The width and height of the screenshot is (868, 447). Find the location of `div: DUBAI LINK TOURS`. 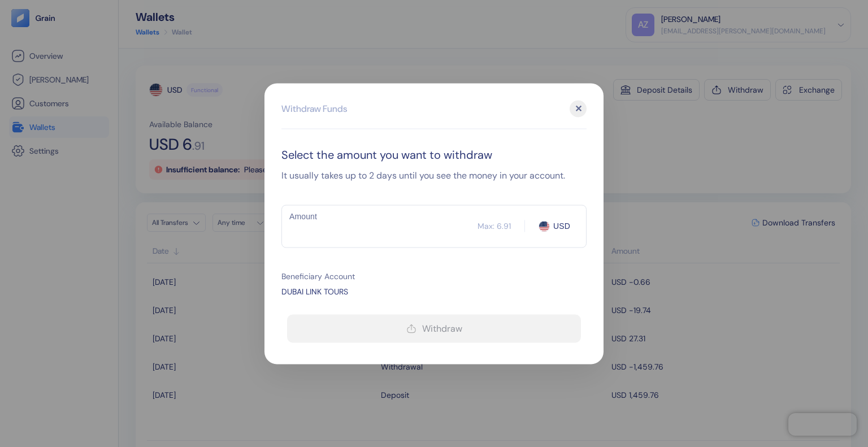

div: DUBAI LINK TOURS is located at coordinates (434, 291).